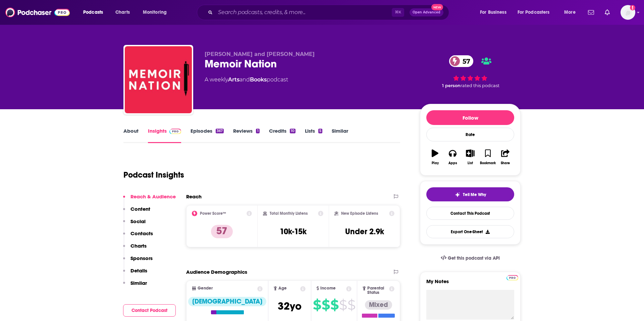 The width and height of the screenshot is (644, 321). I want to click on span: ⌘ K, so click(398, 12).